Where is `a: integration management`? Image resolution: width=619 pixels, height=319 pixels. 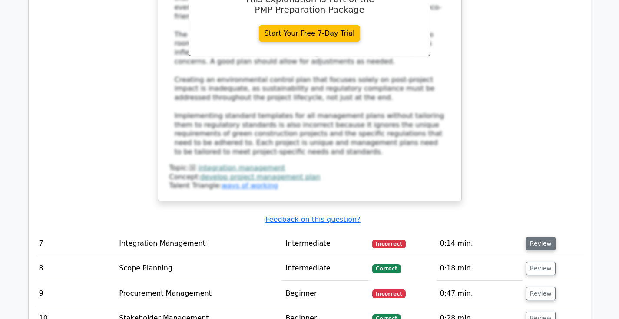 a: integration management is located at coordinates (241, 168).